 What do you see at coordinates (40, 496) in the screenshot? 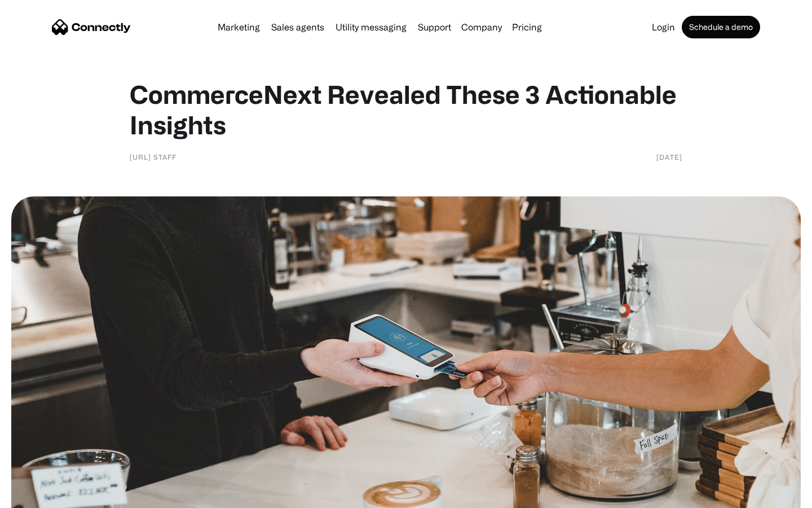
I see `aside: Language selected: English` at bounding box center [40, 496].